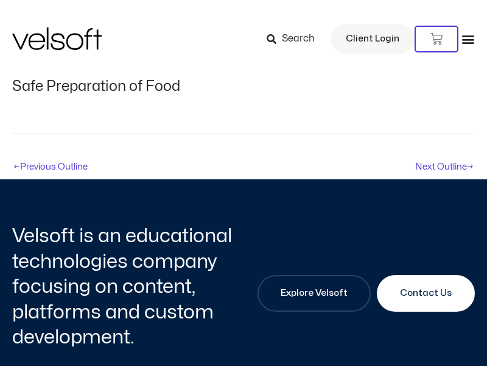 The height and width of the screenshot is (366, 487). What do you see at coordinates (244, 87) in the screenshot?
I see `h1: Safe Preparation of Food` at bounding box center [244, 87].